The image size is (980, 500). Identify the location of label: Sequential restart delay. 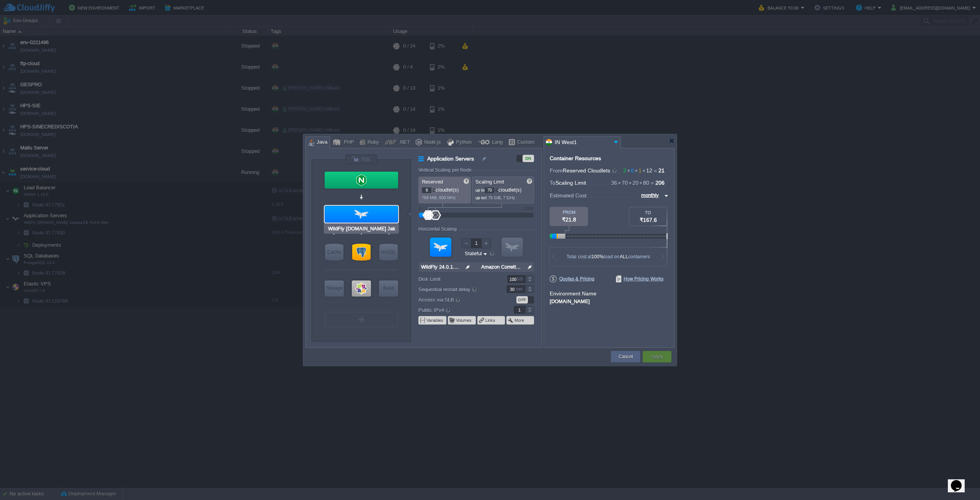
(457, 289).